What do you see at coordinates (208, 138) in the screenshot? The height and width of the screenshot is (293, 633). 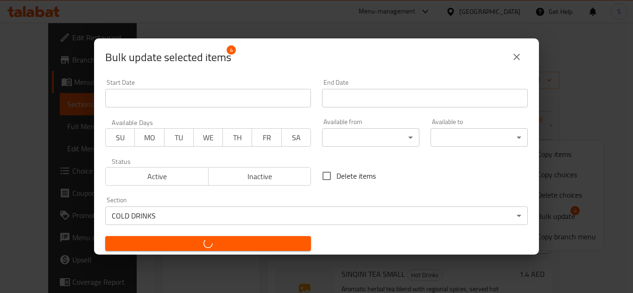 I see `button: WE` at bounding box center [208, 138].